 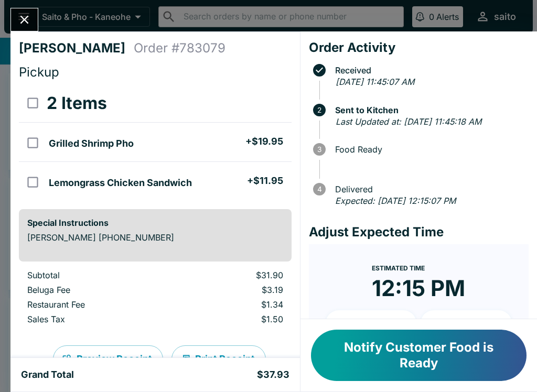 What do you see at coordinates (398, 268) in the screenshot?
I see `span: Estimated Time` at bounding box center [398, 268].